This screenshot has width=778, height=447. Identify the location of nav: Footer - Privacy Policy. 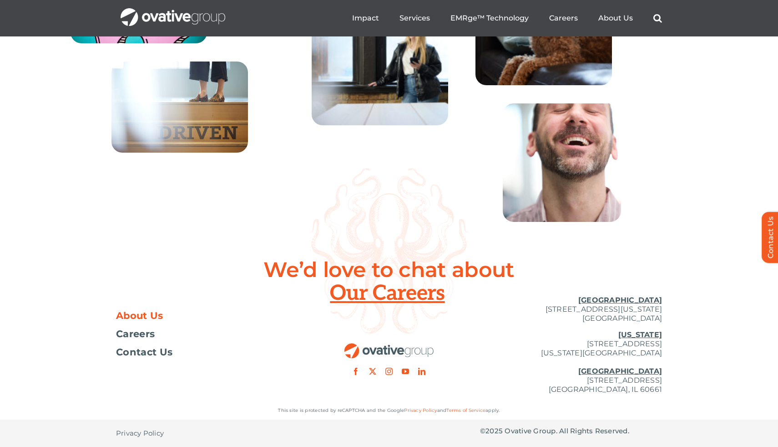
(207, 433).